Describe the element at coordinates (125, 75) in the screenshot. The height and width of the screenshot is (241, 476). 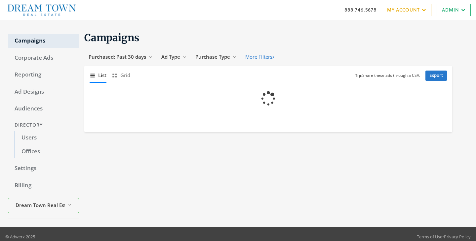
I see `span: Grid` at that location.